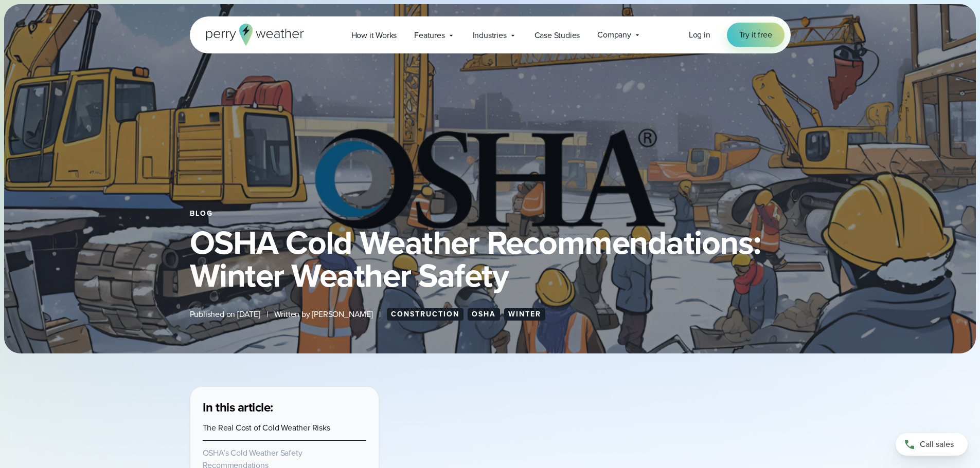 The image size is (980, 468). Describe the element at coordinates (490, 214) in the screenshot. I see `div: Blog` at that location.